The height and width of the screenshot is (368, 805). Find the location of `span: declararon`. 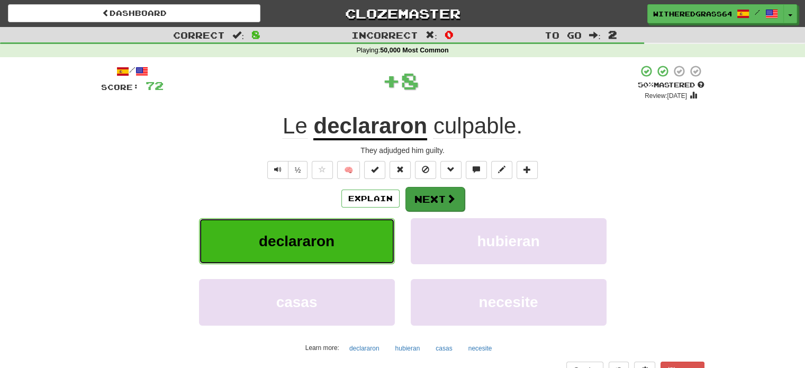

span: declararon is located at coordinates (296, 241).